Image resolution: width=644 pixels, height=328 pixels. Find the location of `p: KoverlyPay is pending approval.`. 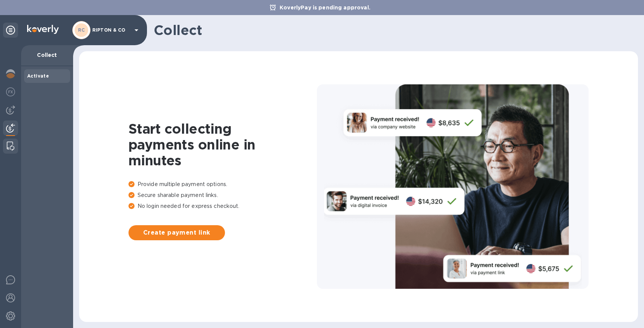

p: KoverlyPay is pending approval. is located at coordinates (325, 8).